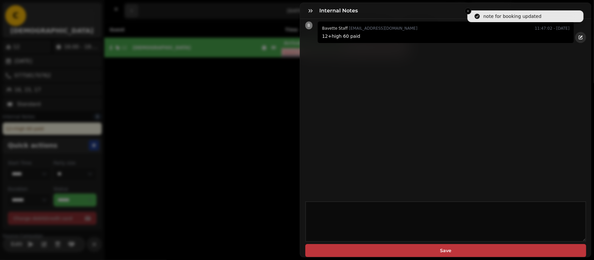 The height and width of the screenshot is (260, 594). I want to click on button: Save, so click(446, 251).